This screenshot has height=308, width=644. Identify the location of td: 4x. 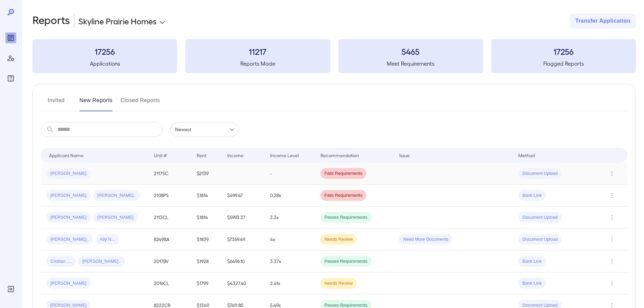
(290, 239).